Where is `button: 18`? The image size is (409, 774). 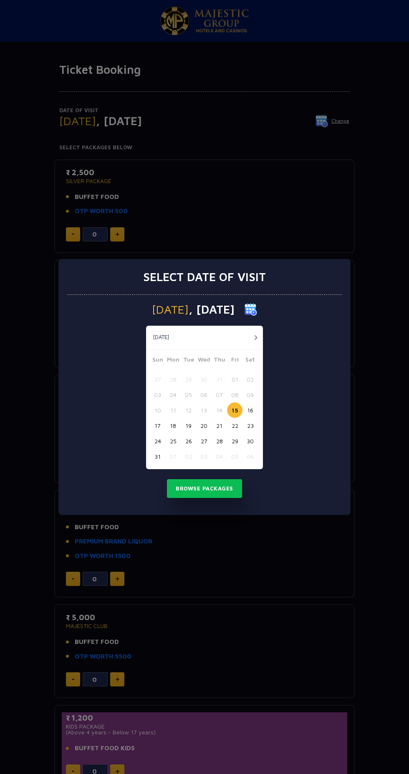
button: 18 is located at coordinates (173, 425).